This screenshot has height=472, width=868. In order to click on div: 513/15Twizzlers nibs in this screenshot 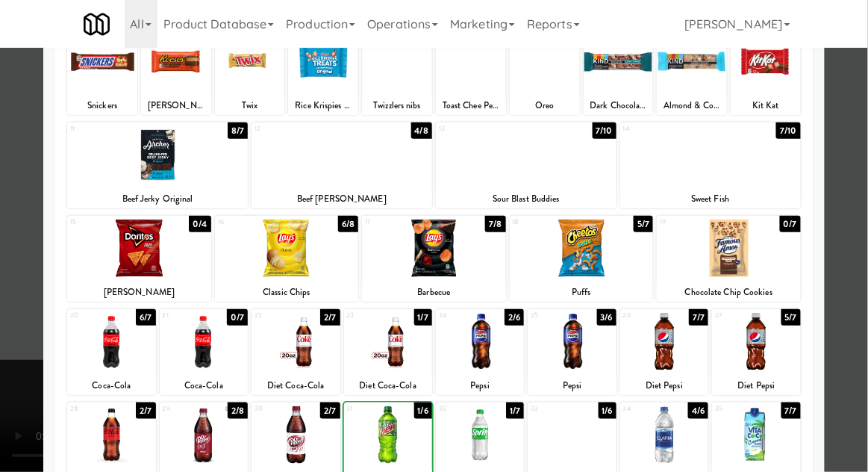, I will do `click(397, 72)`.